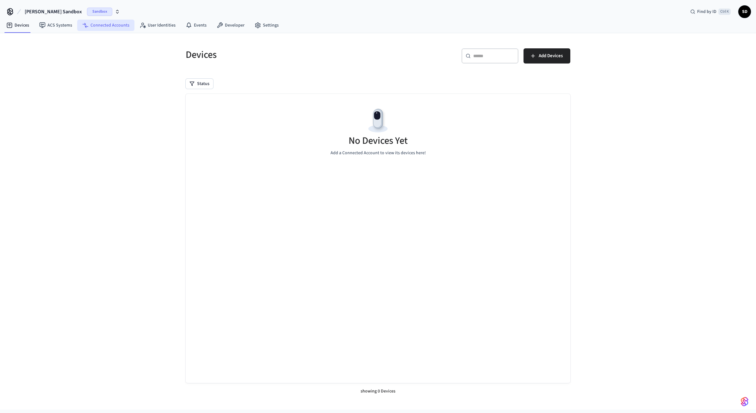 This screenshot has width=756, height=413. Describe the element at coordinates (710, 12) in the screenshot. I see `div: Find by IDCtrl K` at that location.